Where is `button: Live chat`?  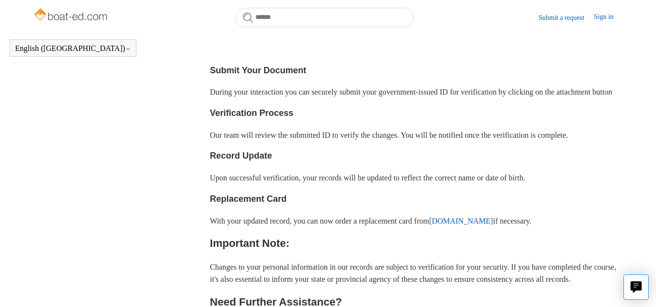
button: Live chat is located at coordinates (636, 288).